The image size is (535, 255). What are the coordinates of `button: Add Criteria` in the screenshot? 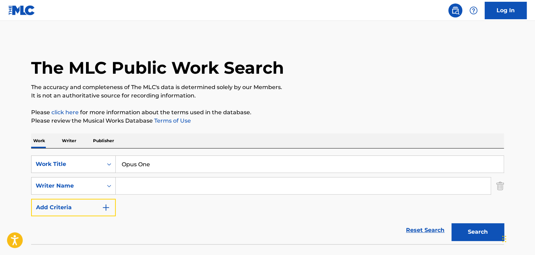 It's located at (73, 208).